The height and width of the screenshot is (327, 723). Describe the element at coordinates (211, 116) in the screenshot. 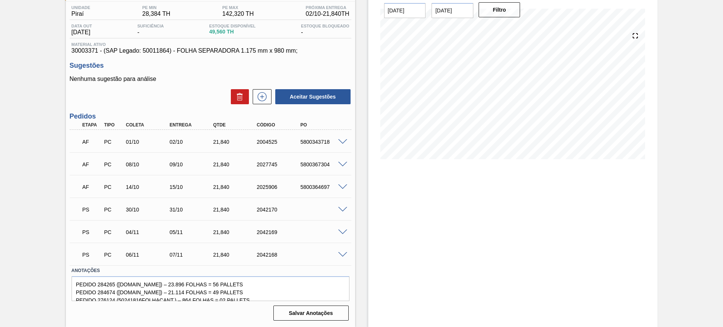

I see `h3: Pedidos` at that location.